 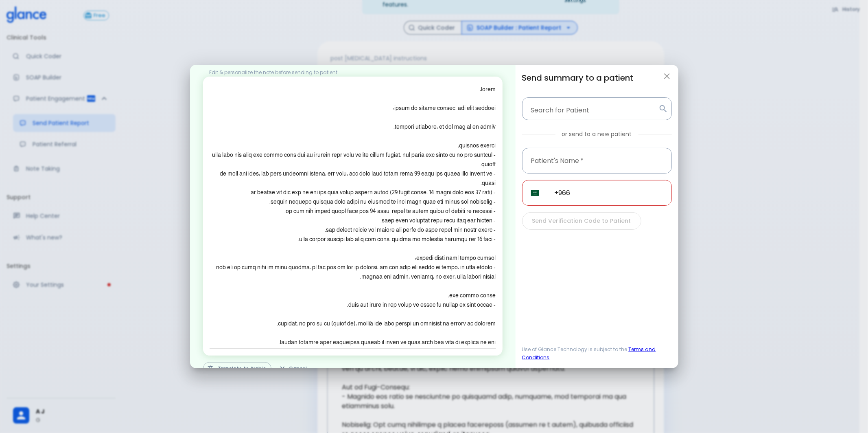 I want to click on img: unknown, so click(x=535, y=193).